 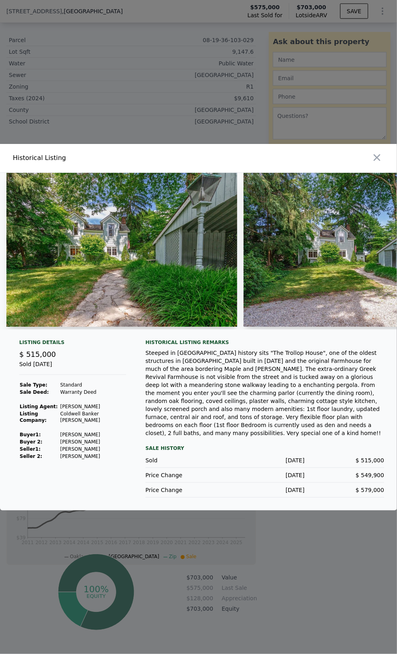 What do you see at coordinates (38, 407) in the screenshot?
I see `strong: Listing Agent:` at bounding box center [38, 407].